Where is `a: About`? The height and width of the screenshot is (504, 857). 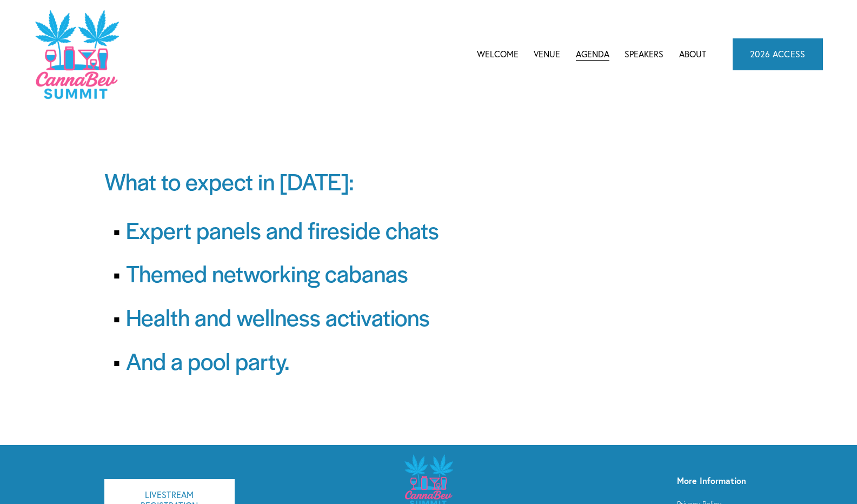
a: About is located at coordinates (693, 54).